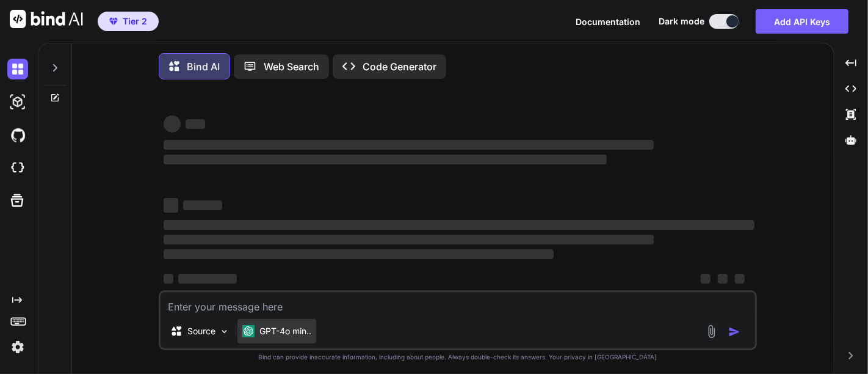 This screenshot has width=868, height=374. Describe the element at coordinates (399, 67) in the screenshot. I see `p: Code Generator` at that location.